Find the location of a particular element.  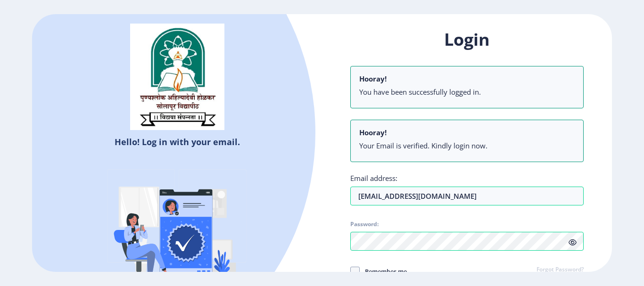

label: Password: is located at coordinates (364, 224).